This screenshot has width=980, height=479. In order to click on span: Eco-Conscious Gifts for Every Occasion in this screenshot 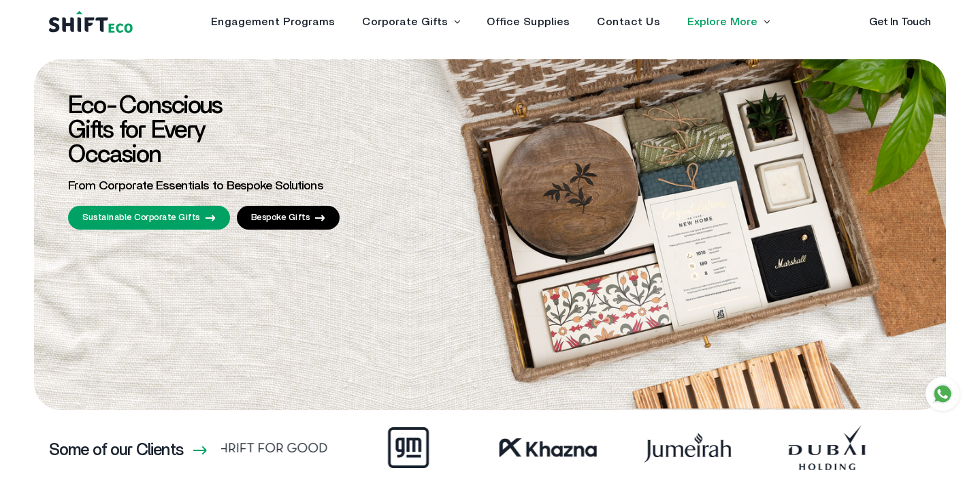, I will do `click(145, 130)`.